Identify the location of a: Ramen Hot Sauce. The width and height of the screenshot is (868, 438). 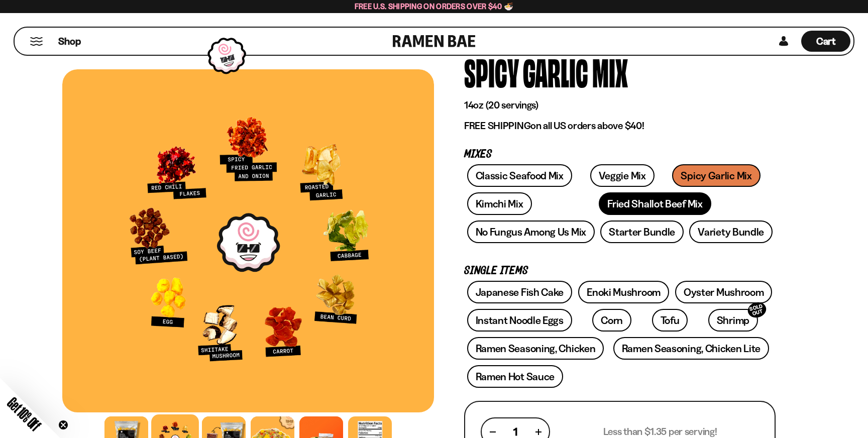
(515, 376).